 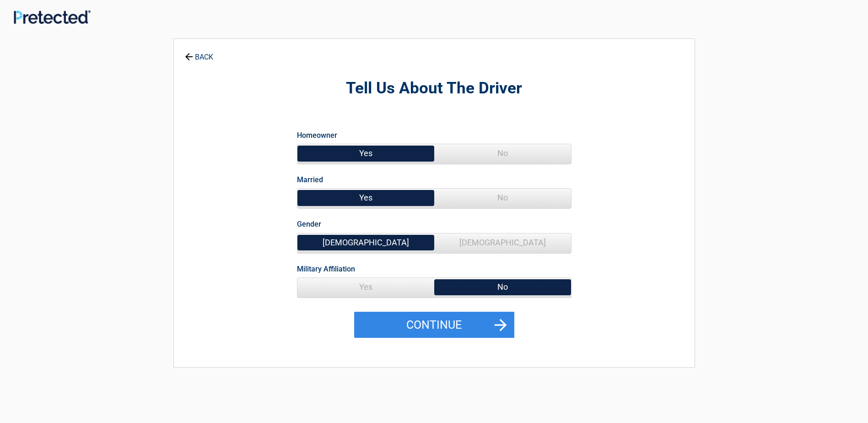 I want to click on label: Married, so click(x=310, y=180).